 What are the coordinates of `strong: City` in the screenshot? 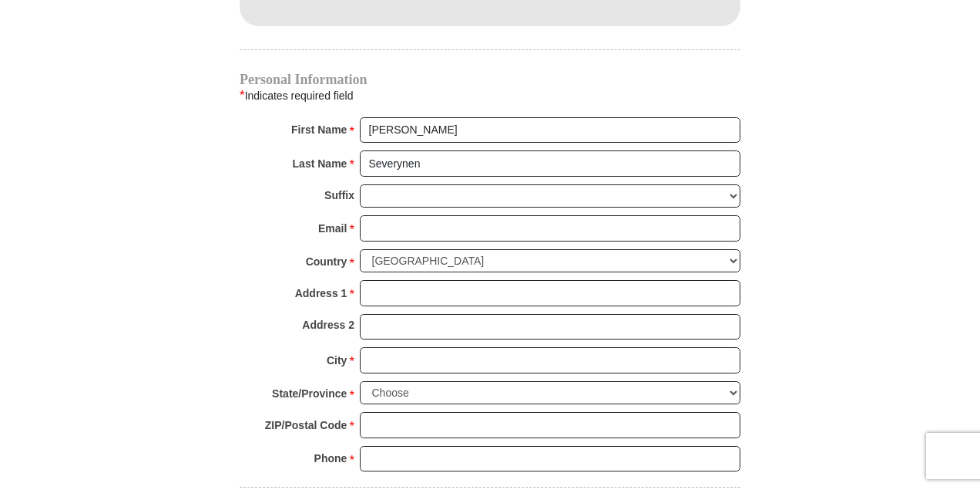 It's located at (337, 360).